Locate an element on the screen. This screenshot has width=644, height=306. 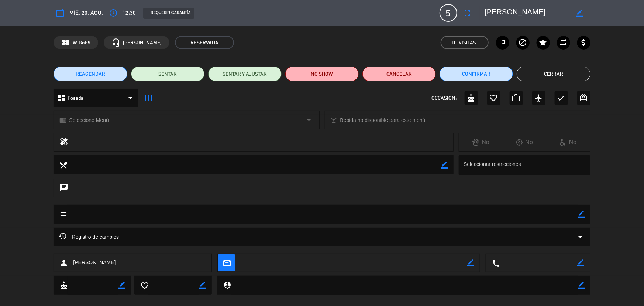
span: 5 is located at coordinates (448, 13).